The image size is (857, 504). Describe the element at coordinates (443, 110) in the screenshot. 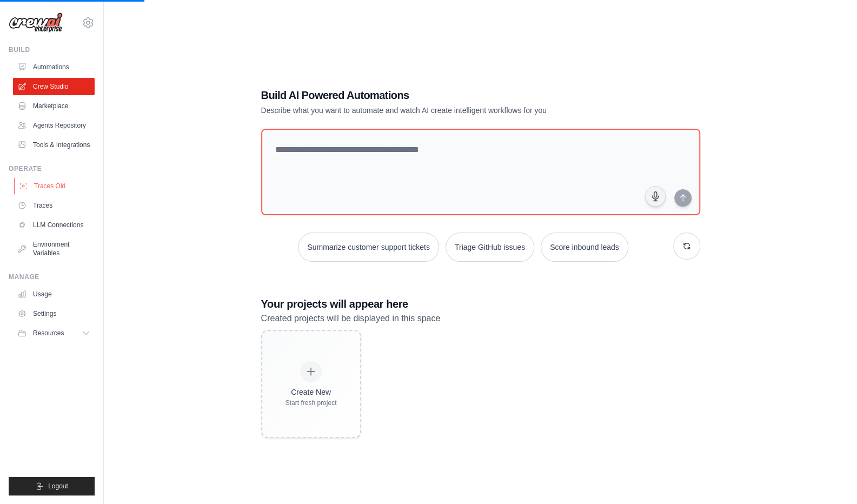

I see `p: Describe what you want to automate and watch AI create intelligent workflows for you` at that location.